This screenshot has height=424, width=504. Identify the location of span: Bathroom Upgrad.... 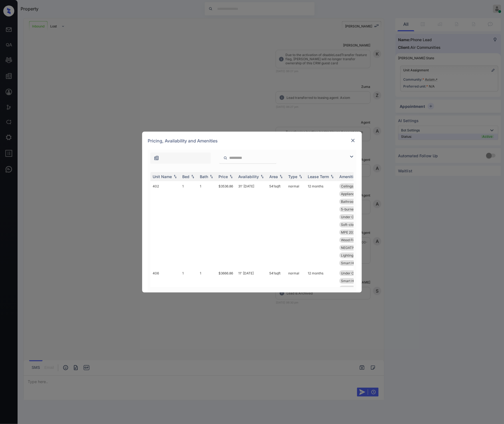
(356, 202).